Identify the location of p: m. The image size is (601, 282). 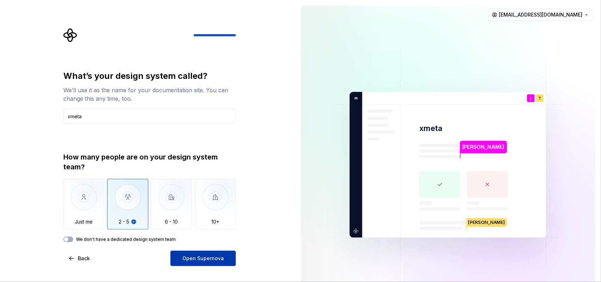
(355, 98).